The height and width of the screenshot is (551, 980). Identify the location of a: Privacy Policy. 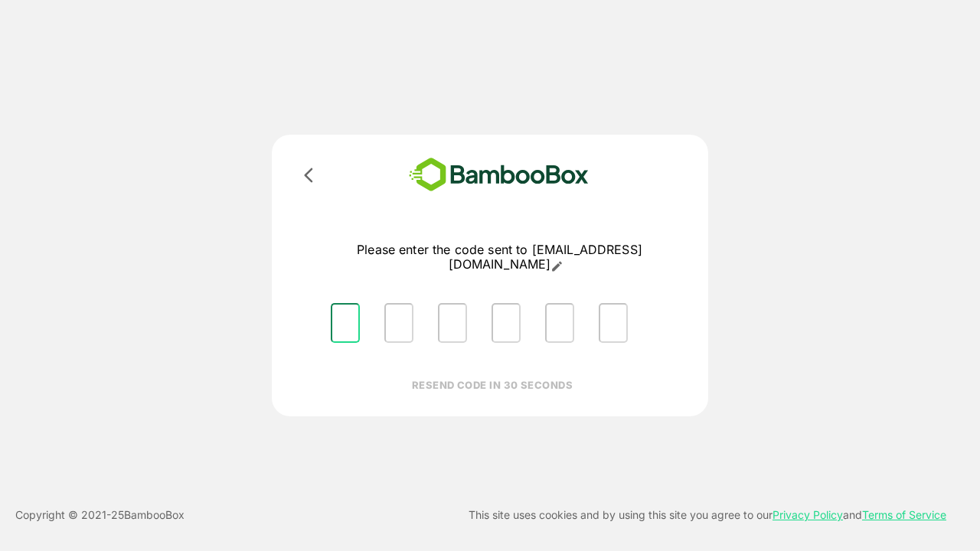
(808, 515).